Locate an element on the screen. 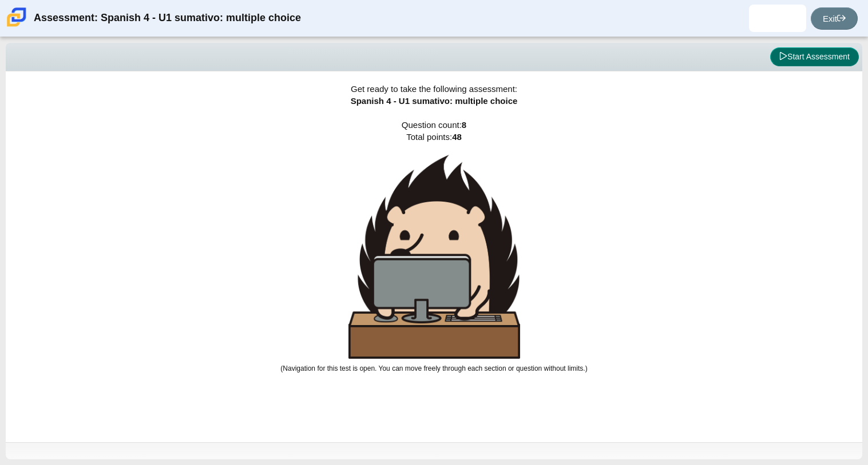 This screenshot has height=465, width=868. b: 48 is located at coordinates (457, 137).